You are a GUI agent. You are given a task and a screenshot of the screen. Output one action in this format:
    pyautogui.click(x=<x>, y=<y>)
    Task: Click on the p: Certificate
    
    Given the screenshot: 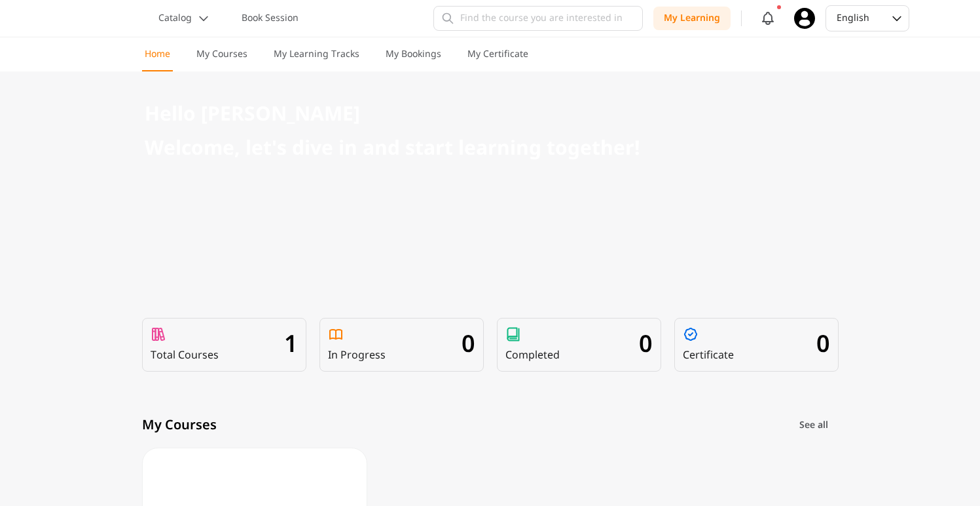 What is the action you would take?
    pyautogui.click(x=708, y=355)
    